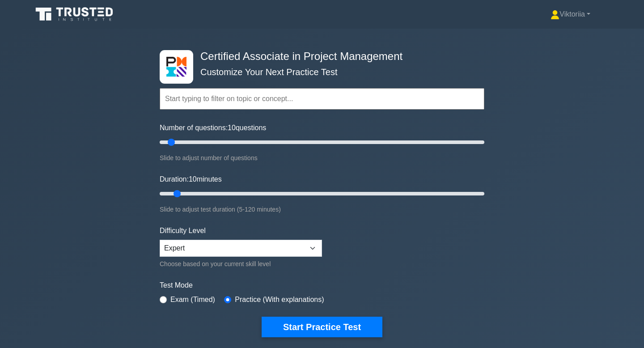 This screenshot has height=348, width=644. I want to click on label: Number of questions: questions, so click(213, 128).